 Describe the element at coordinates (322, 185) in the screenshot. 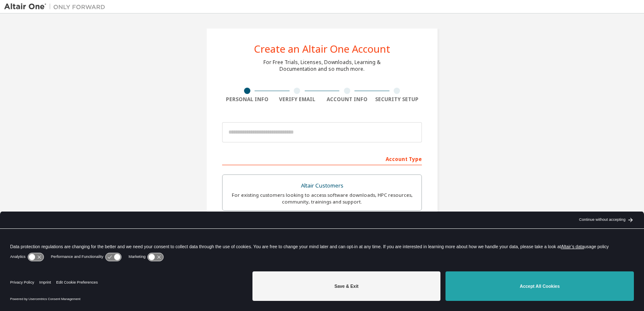

I see `div: Altair Customers` at that location.